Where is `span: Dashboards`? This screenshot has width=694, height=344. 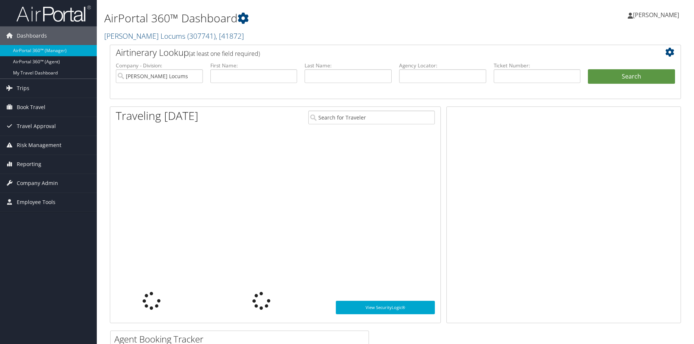
span: Dashboards is located at coordinates (32, 36).